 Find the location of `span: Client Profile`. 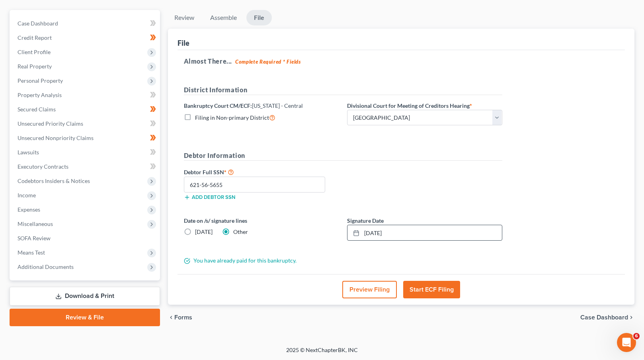

span: Client Profile is located at coordinates (34, 52).